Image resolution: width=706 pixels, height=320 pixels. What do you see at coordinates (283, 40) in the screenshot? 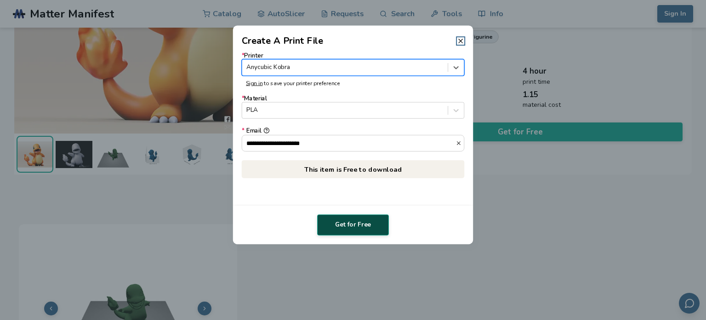
I see `h2: Create A Print File` at bounding box center [283, 40].